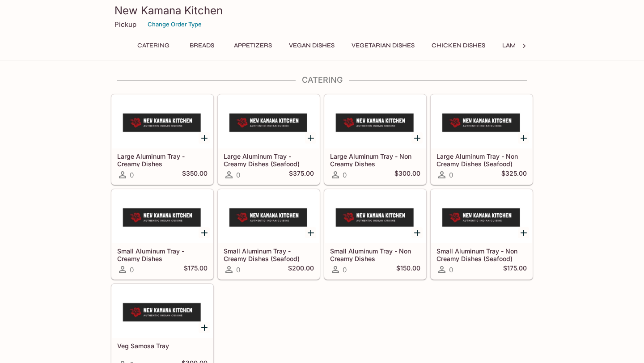 Image resolution: width=644 pixels, height=363 pixels. What do you see at coordinates (375, 255) in the screenshot?
I see `h5: Small Aluminum Tray - Non Creamy Dishes` at bounding box center [375, 255].